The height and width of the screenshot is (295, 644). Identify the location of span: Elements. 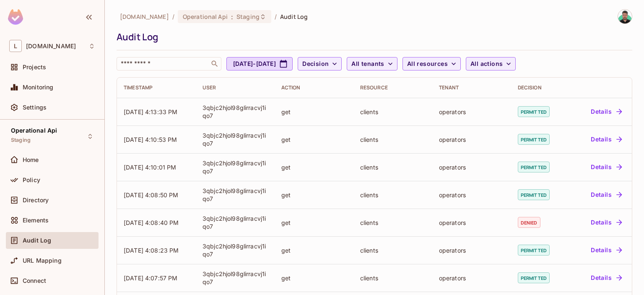
(36, 220).